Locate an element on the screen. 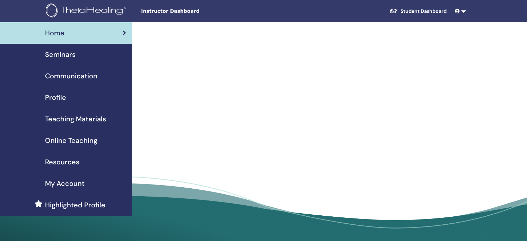 The image size is (527, 241). a: Student Dashboard is located at coordinates (418, 11).